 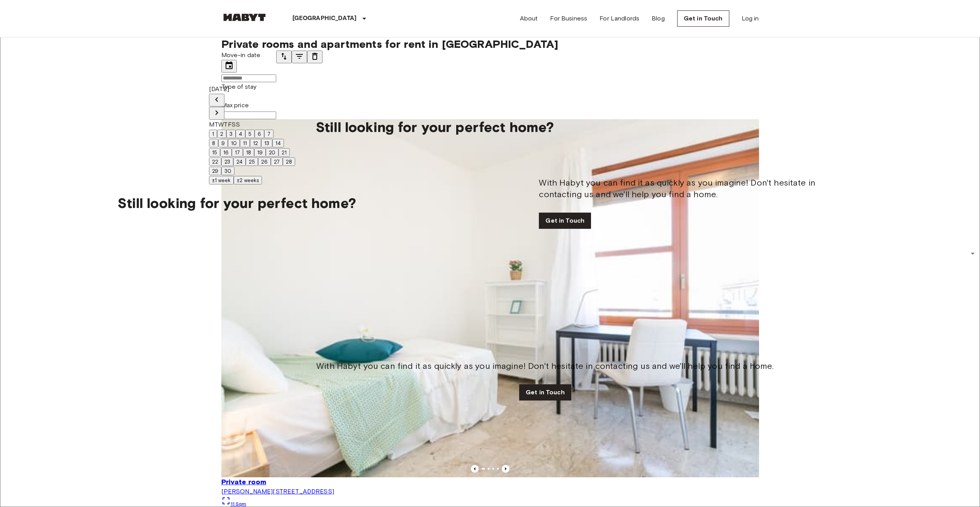 What do you see at coordinates (255, 143) in the screenshot?
I see `button: 12` at bounding box center [255, 143].